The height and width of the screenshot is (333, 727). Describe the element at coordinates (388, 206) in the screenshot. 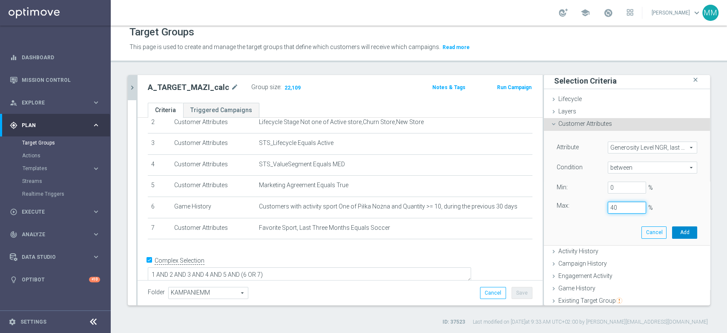

I see `span: Customers with activity sport One of Piłka Nożna and Quantity >= 10, during the previous 30 days` at that location.